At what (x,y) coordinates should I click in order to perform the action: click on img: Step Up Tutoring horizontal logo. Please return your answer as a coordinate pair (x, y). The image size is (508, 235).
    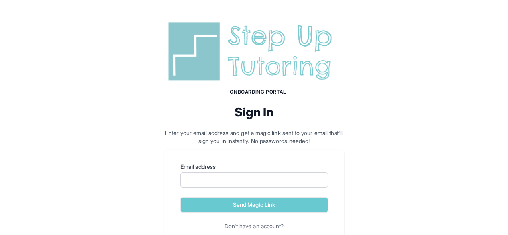
    Looking at the image, I should click on (254, 51).